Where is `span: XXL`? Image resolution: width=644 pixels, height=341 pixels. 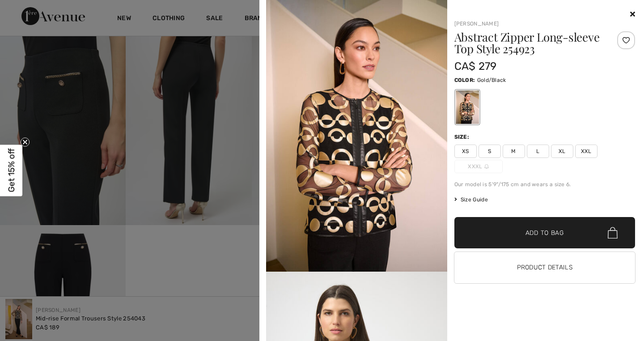
span: XXL is located at coordinates (586, 151).